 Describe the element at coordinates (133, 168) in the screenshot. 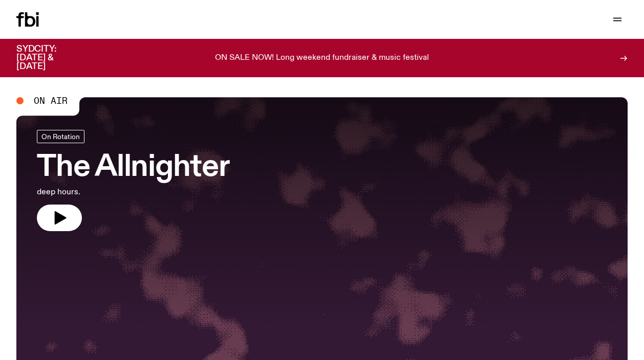

I see `h3: The Allnighter` at that location.